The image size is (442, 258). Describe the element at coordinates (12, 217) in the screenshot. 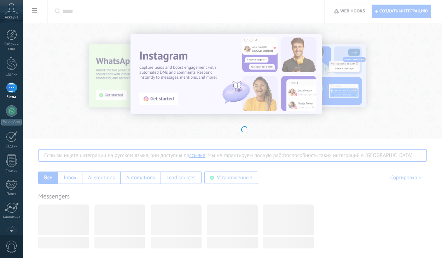

I see `div: Аналитика` at that location.